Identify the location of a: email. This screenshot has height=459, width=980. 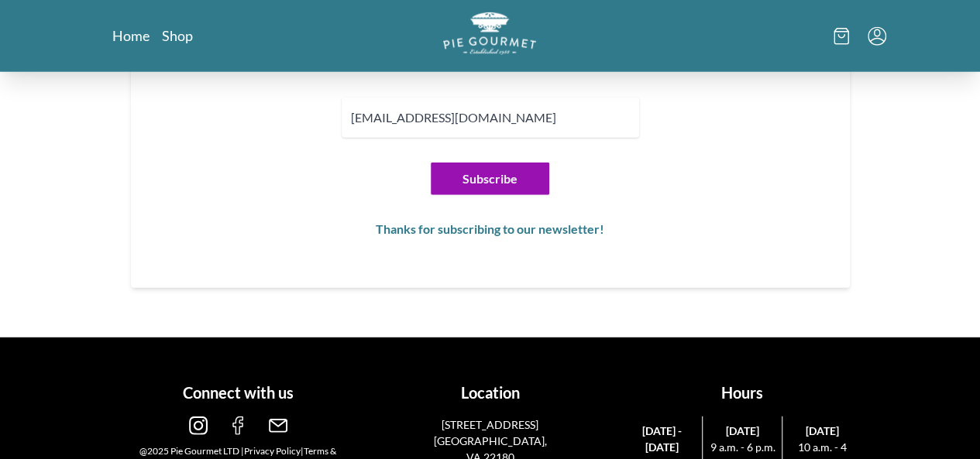
(278, 430).